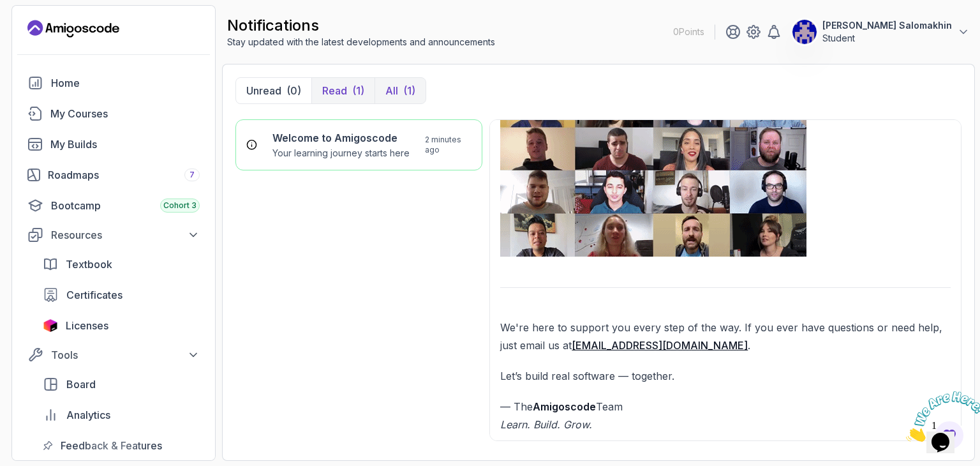 The width and height of the screenshot is (980, 466). Describe the element at coordinates (113, 175) in the screenshot. I see `a: roadmaps` at that location.